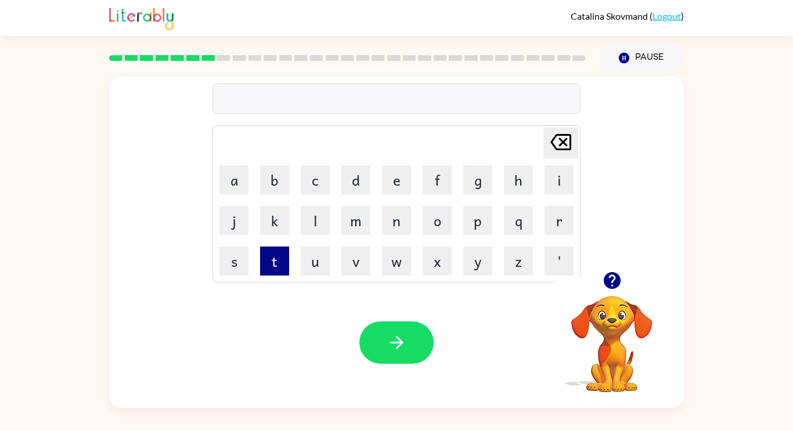 This screenshot has height=431, width=793. What do you see at coordinates (234, 221) in the screenshot?
I see `button: j` at bounding box center [234, 221].